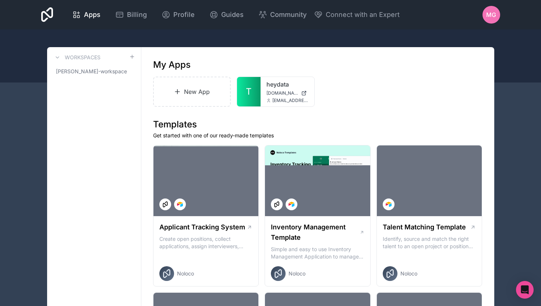 The image size is (541, 306). I want to click on h1: Applicant Tracking System, so click(202, 227).